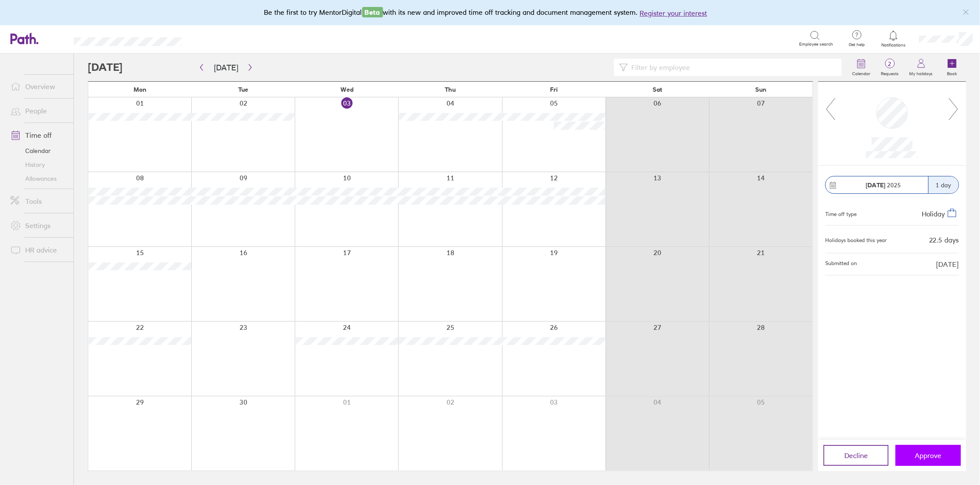 Image resolution: width=980 pixels, height=485 pixels. What do you see at coordinates (856, 240) in the screenshot?
I see `div: Holidays booked this year` at bounding box center [856, 240].